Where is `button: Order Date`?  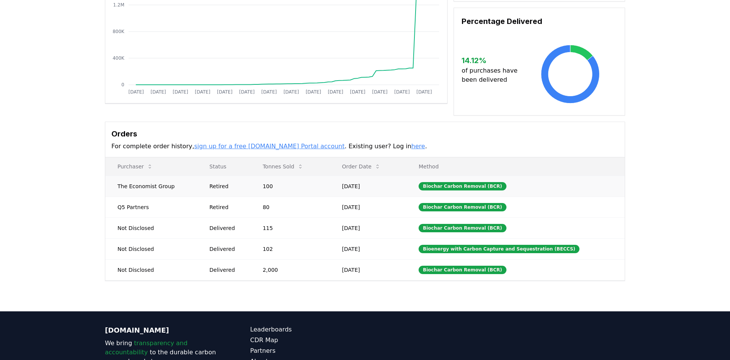 button: Order Date is located at coordinates (361, 167).